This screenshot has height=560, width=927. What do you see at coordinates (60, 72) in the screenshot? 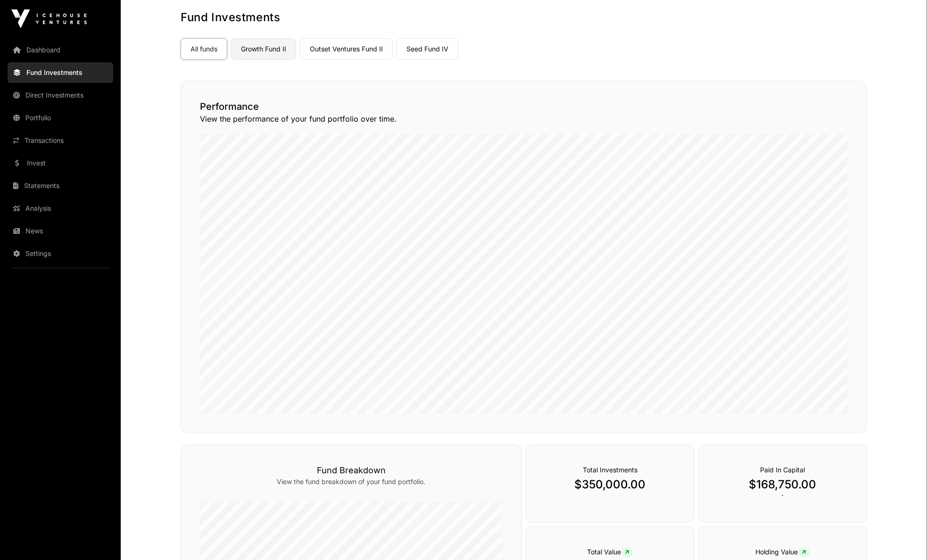
I see `a: Fund Investments` at bounding box center [60, 72].